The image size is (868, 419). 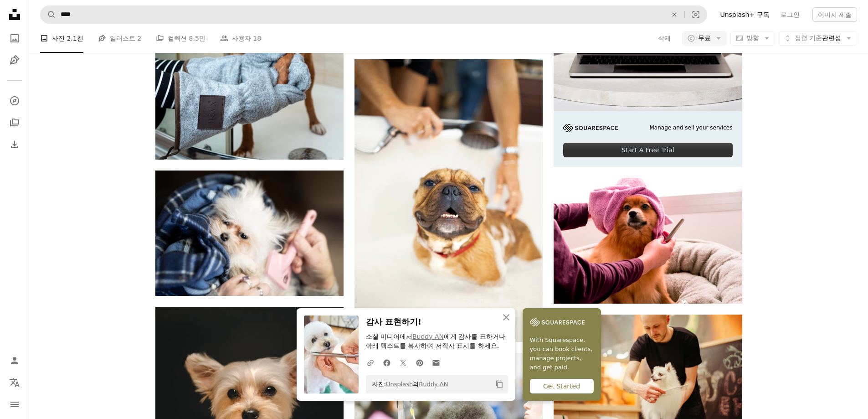 I want to click on span: With Squarespace, you can book clients, manage projects, and get paid., so click(x=562, y=354).